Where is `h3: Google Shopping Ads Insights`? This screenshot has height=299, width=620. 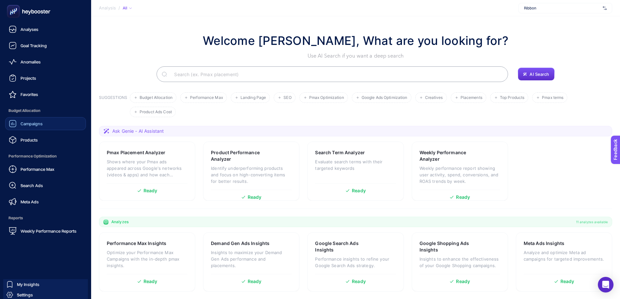 h3: Google Shopping Ads Insights is located at coordinates (450, 247).